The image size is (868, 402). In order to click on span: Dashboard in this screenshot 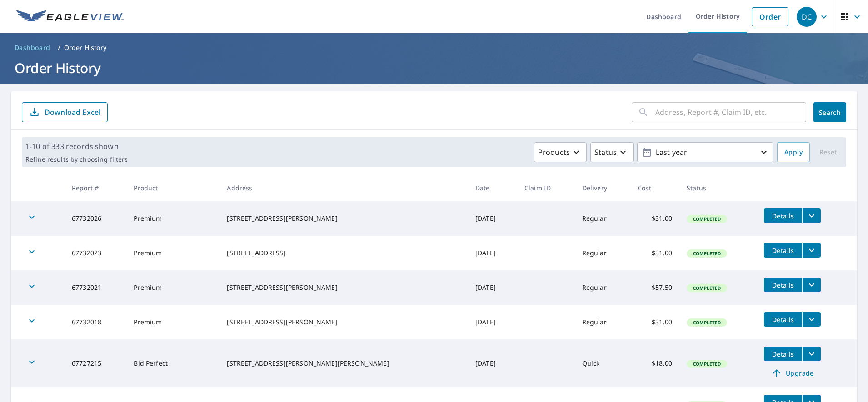, I will do `click(32, 47)`.